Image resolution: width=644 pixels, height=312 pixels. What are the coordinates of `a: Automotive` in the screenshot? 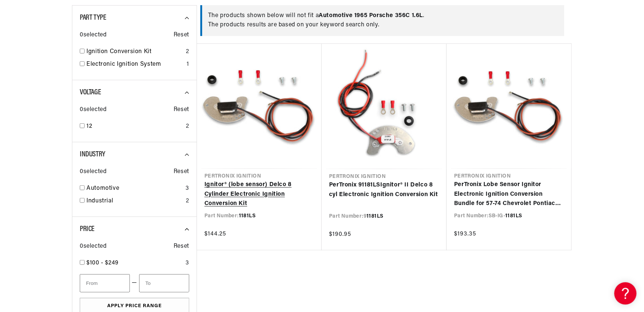 It's located at (134, 189).